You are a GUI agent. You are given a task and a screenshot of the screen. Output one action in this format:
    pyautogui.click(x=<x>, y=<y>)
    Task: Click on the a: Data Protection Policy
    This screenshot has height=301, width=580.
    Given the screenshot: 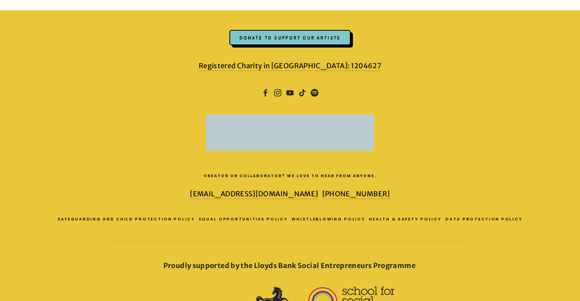 What is the action you would take?
    pyautogui.click(x=486, y=220)
    